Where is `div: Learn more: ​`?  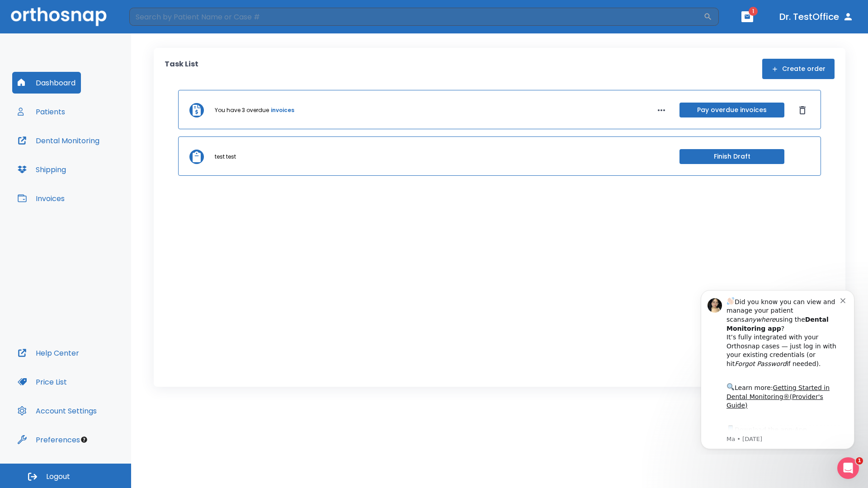
div: Learn more: ​ is located at coordinates (96, 118).